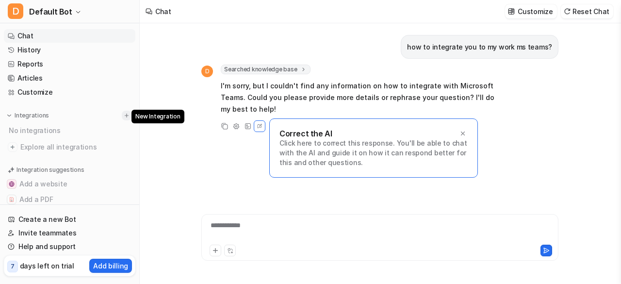  What do you see at coordinates (9, 115) in the screenshot?
I see `img: expand menu` at bounding box center [9, 115].